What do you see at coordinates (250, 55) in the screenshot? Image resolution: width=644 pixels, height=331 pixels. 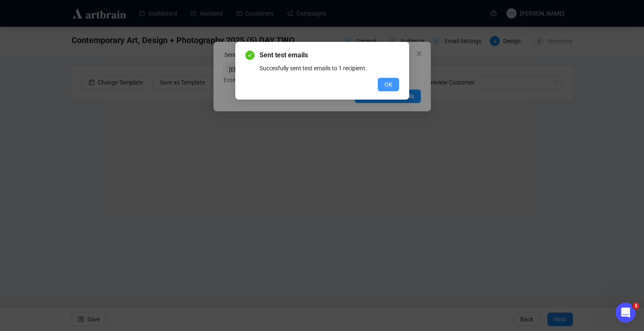 I see `span: check-circle` at bounding box center [250, 55].